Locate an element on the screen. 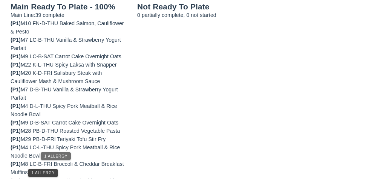 The width and height of the screenshot is (392, 179). div: M8 LC-B-FRI Broccoli & Cheddar Breakfast Muffins is located at coordinates (69, 168).